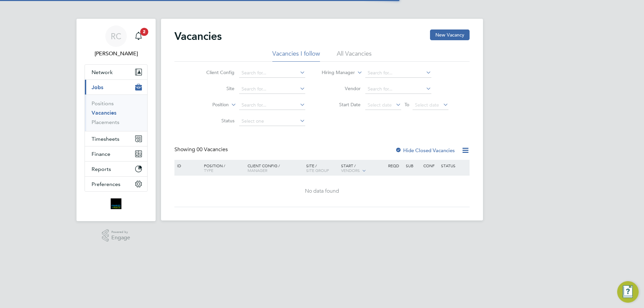 The height and width of the screenshot is (308, 644). I want to click on span: Engage, so click(121, 238).